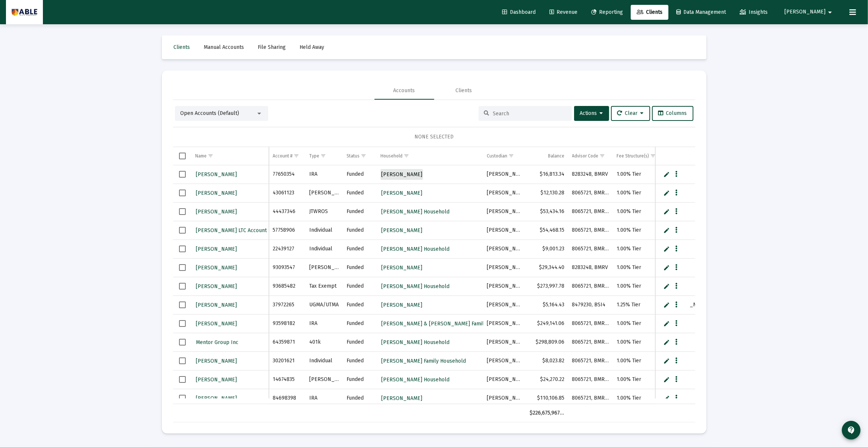  What do you see at coordinates (182, 156) in the screenshot?
I see `div: Select all` at bounding box center [182, 156].